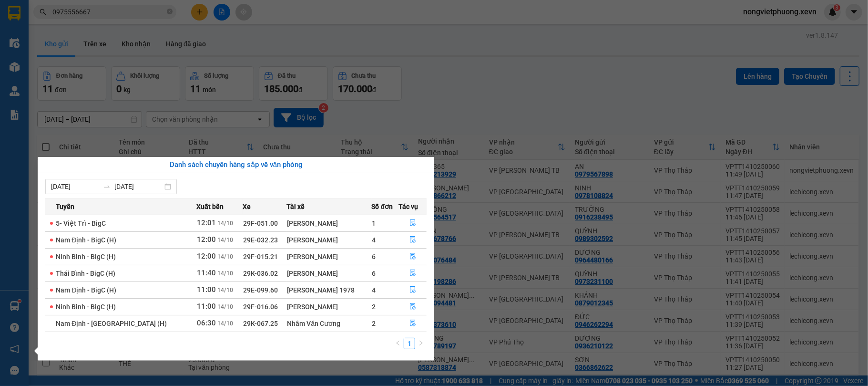 The height and width of the screenshot is (386, 868). Describe the element at coordinates (421, 343) in the screenshot. I see `span: right` at that location.